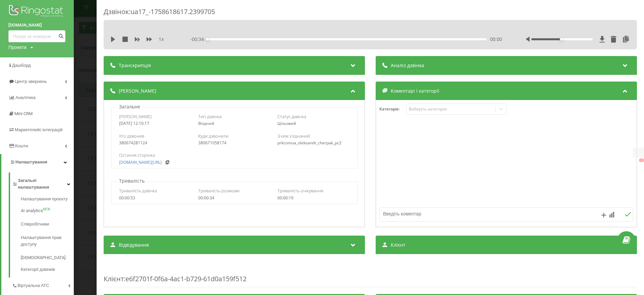 Image resolution: width=644 pixels, height=295 pixels. What do you see at coordinates (37, 162) in the screenshot?
I see `a: Налаштування` at bounding box center [37, 162].